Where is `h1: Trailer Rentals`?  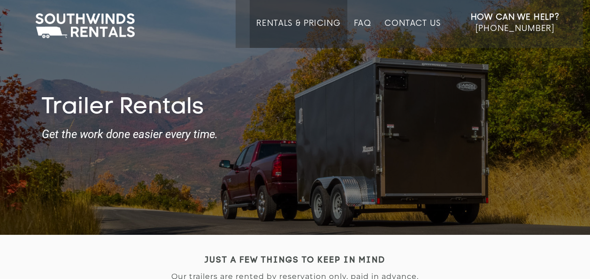
h1: Trailer Rentals is located at coordinates (295, 108).